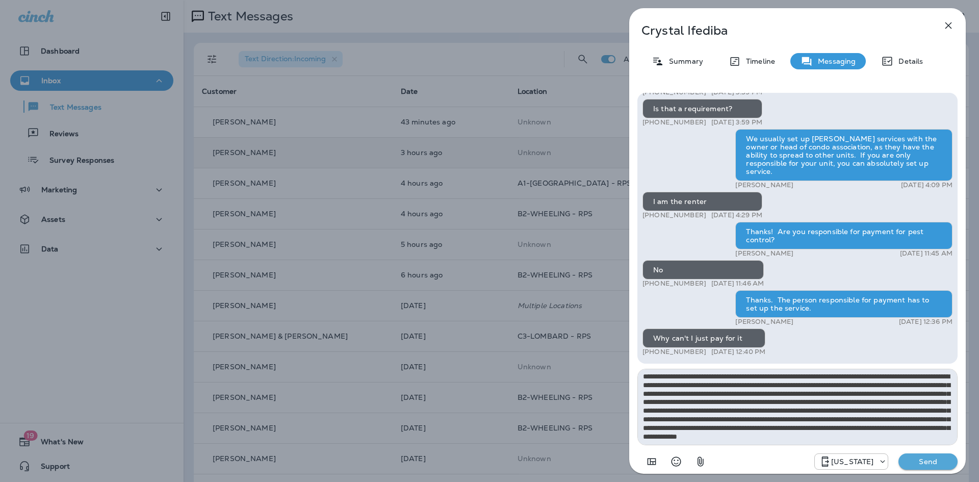 The image size is (979, 482). Describe the element at coordinates (908, 61) in the screenshot. I see `p: Details` at that location.